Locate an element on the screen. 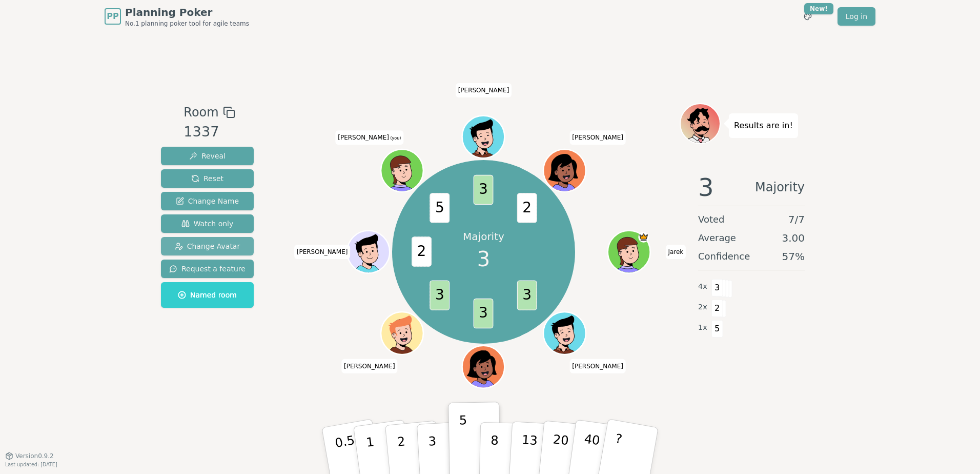 The height and width of the screenshot is (474, 980). span: 3.00 is located at coordinates (793, 238).